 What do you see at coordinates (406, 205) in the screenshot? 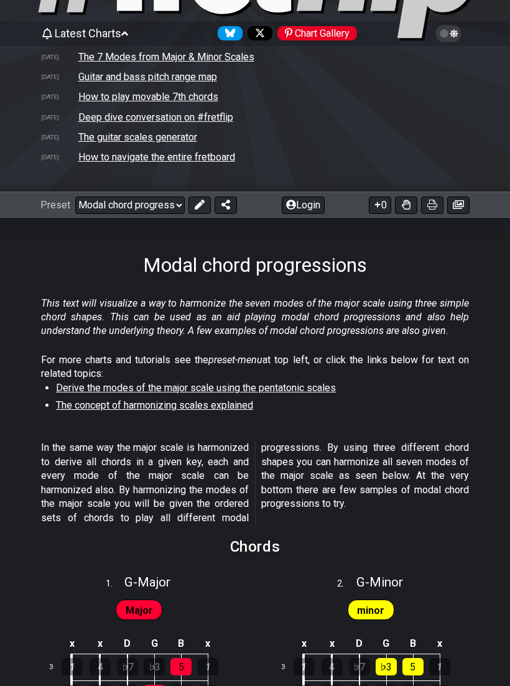
I see `button: Toggle Dexterity for all fretkits` at bounding box center [406, 205].